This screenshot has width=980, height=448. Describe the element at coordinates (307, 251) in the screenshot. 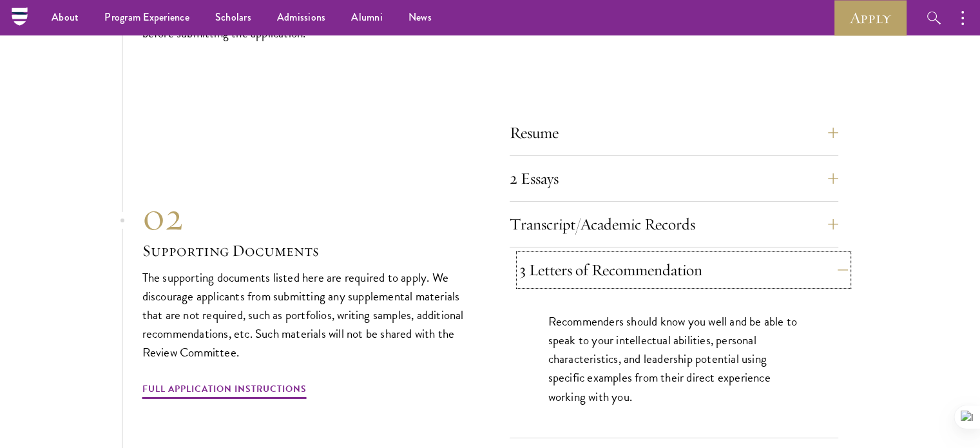

I see `h3: Supporting Documents` at that location.